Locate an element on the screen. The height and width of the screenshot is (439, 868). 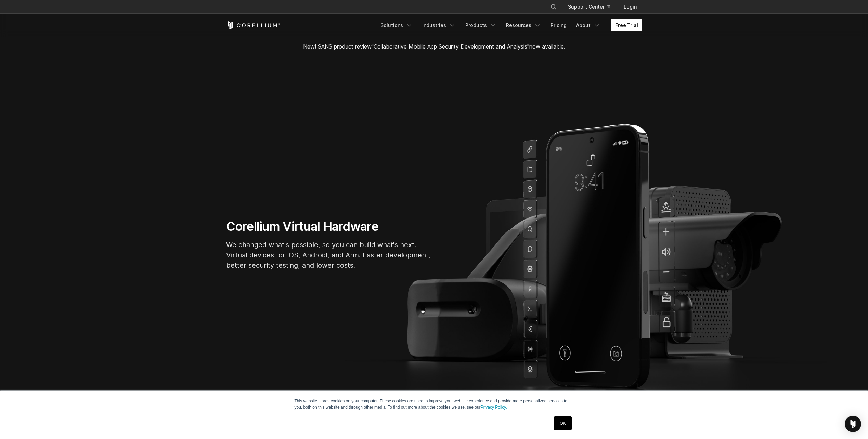
a: Industries is located at coordinates (439, 25).